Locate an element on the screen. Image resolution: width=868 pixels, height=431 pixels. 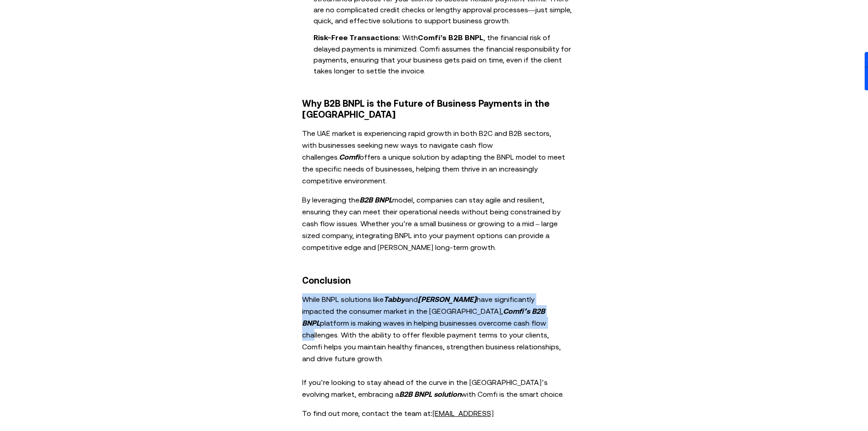
strong: Comfi’s B2B BNPL is located at coordinates (451, 38).